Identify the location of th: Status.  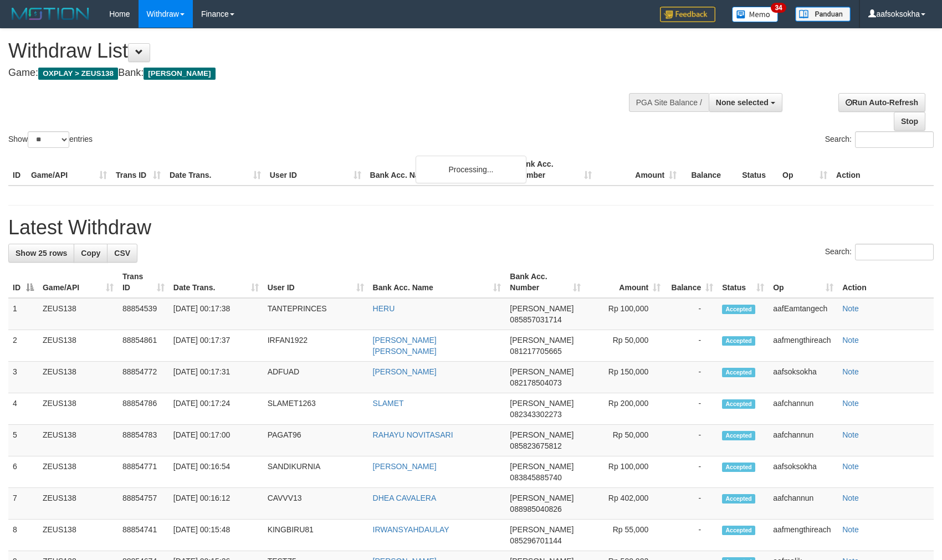
(758, 169).